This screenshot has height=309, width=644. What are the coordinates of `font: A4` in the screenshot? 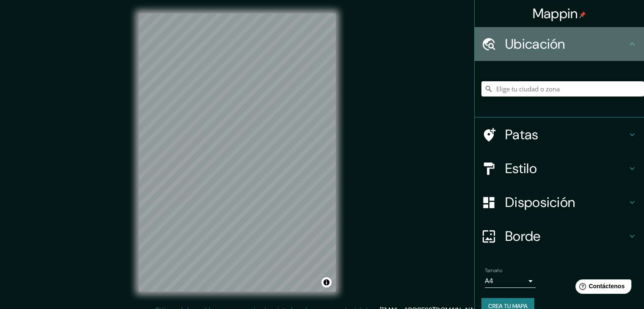 It's located at (489, 281).